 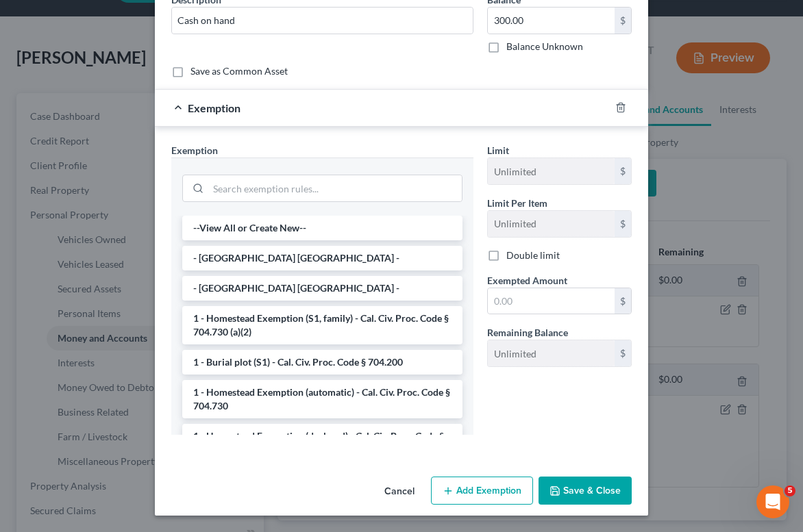 I want to click on li: 1 - Homestead Exemption (S1, family) - Cal. Civ. Proc. Code § 704.730 (a)(2), so click(x=322, y=326).